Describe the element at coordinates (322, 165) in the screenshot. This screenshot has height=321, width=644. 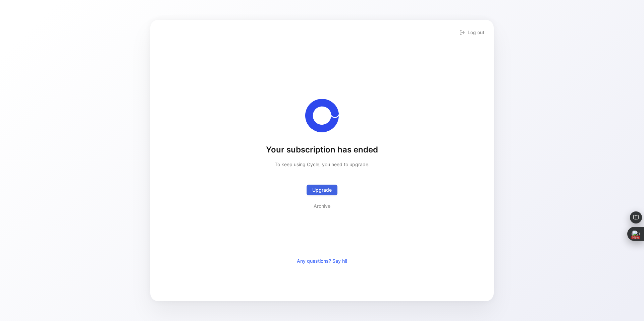
I see `h2: To keep using Cycle, you need to upgrade.` at that location.